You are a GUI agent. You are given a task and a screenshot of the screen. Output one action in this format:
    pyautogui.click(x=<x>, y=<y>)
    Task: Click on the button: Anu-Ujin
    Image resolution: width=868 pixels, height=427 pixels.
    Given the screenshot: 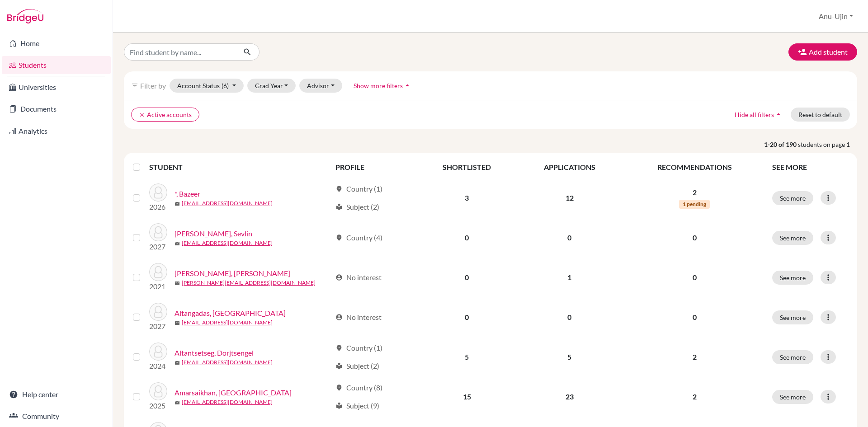 What is the action you would take?
    pyautogui.click(x=835, y=16)
    